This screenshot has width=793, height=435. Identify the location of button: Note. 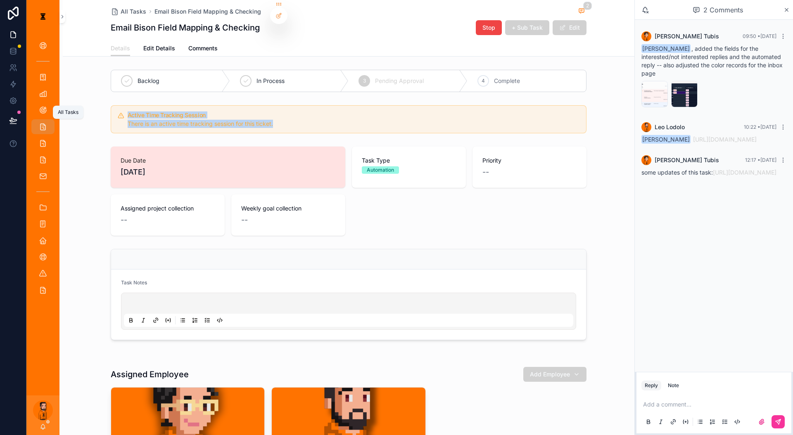
(673, 386).